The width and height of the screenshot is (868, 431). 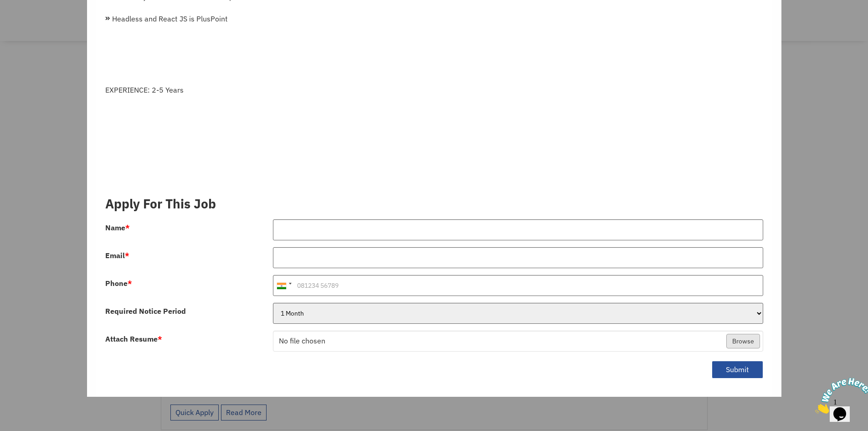 What do you see at coordinates (518, 285) in the screenshot?
I see `input: 081234 56789` at bounding box center [518, 285].